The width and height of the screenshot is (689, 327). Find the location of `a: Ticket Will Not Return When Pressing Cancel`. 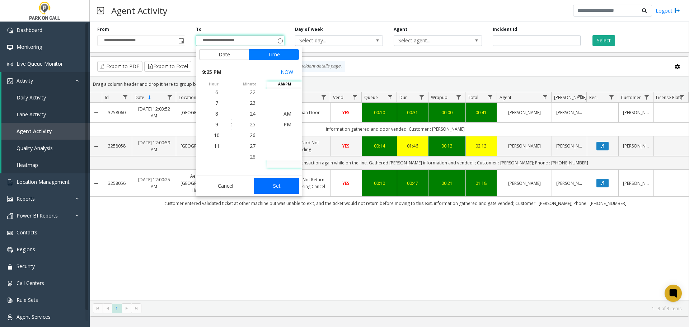

a: Ticket Will Not Return When Pressing Cancel is located at coordinates (303, 183).